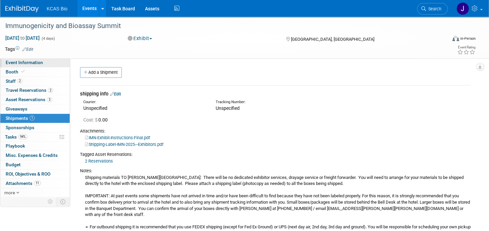 The image size is (489, 231). I want to click on div: Event Format, so click(441, 40).